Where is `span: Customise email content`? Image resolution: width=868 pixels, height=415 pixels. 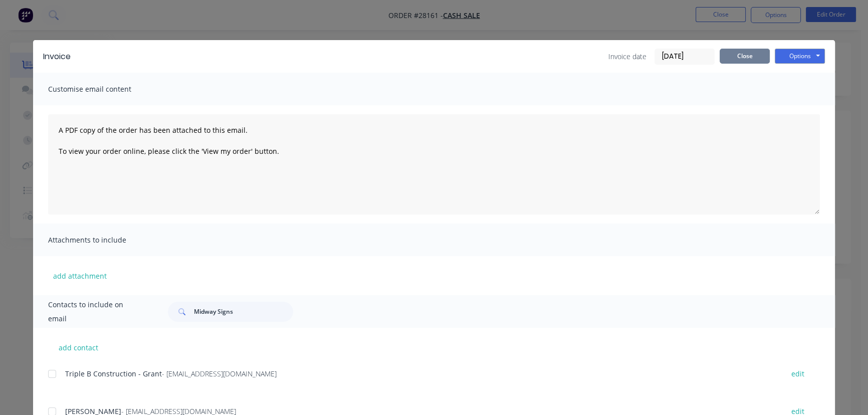 span: Customise email content is located at coordinates (103, 89).